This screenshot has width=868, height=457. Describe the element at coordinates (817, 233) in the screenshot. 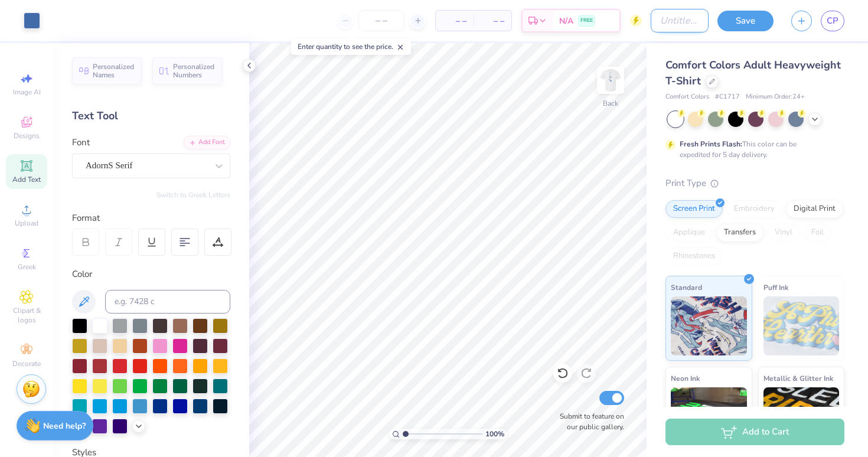

I see `div: Foil` at that location.